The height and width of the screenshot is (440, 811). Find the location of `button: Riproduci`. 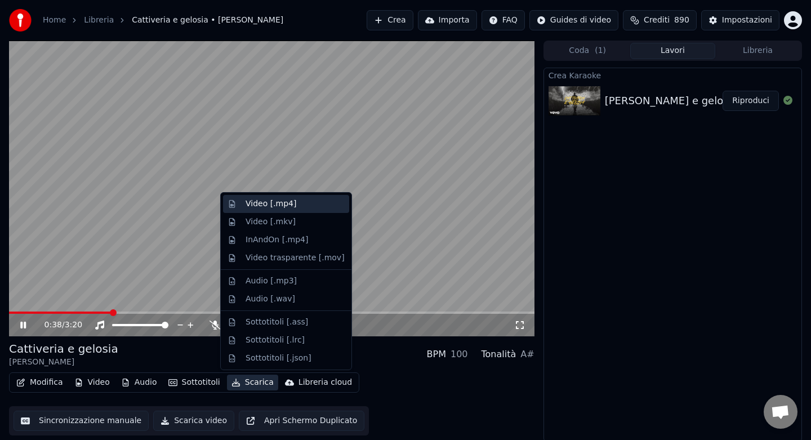

button: Riproduci is located at coordinates (750, 101).